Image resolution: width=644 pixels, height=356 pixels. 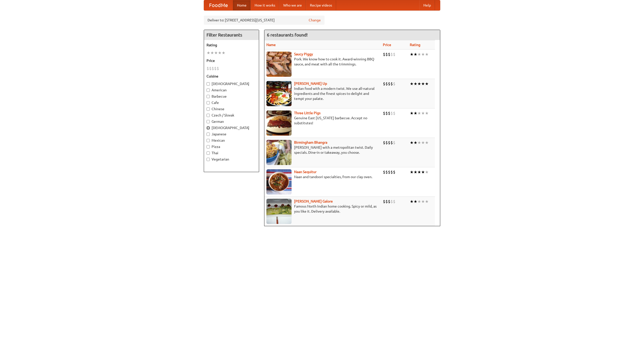 What do you see at coordinates (231, 121) in the screenshot?
I see `label: German` at bounding box center [231, 121].